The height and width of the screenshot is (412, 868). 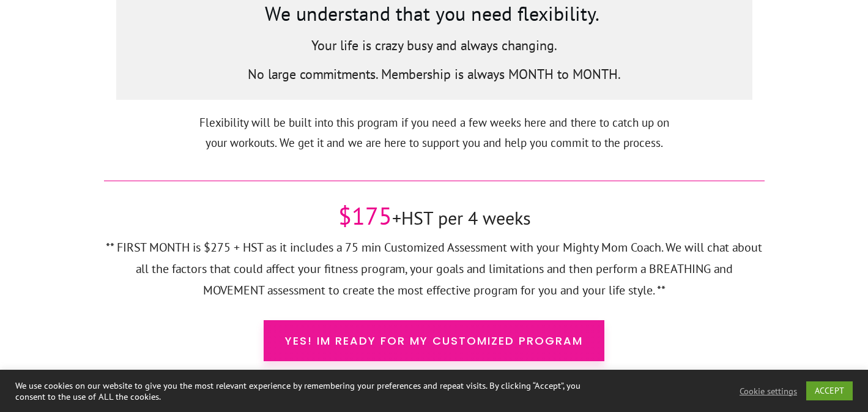 I want to click on a: Cookie settings, so click(x=768, y=391).